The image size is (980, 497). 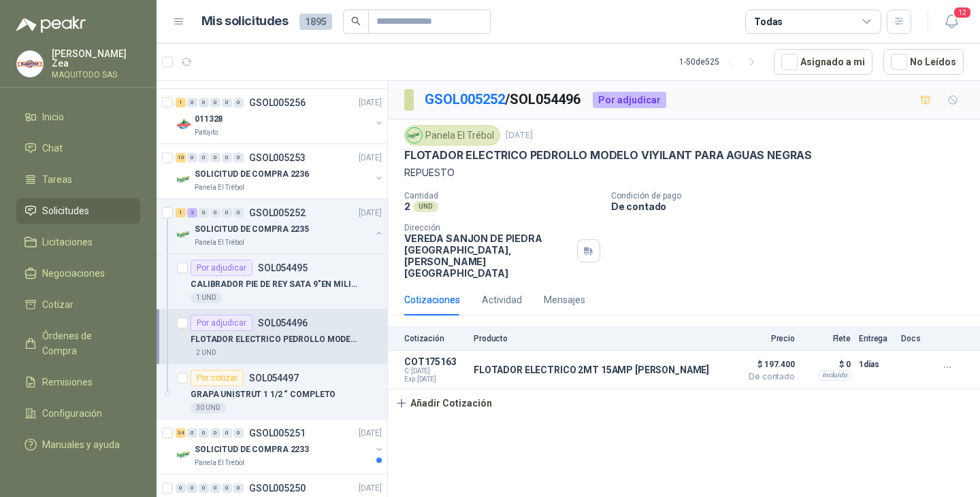 I want to click on a: Cotizar, so click(x=78, y=305).